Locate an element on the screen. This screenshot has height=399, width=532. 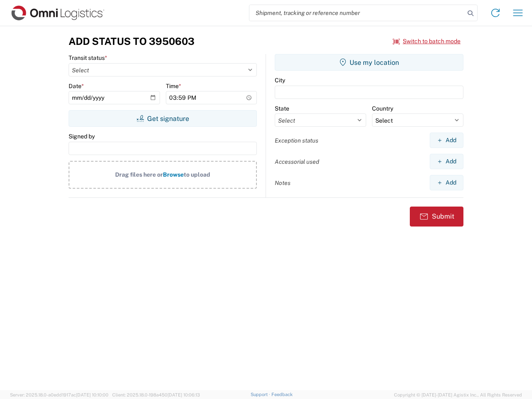
a: Support is located at coordinates (261, 394).